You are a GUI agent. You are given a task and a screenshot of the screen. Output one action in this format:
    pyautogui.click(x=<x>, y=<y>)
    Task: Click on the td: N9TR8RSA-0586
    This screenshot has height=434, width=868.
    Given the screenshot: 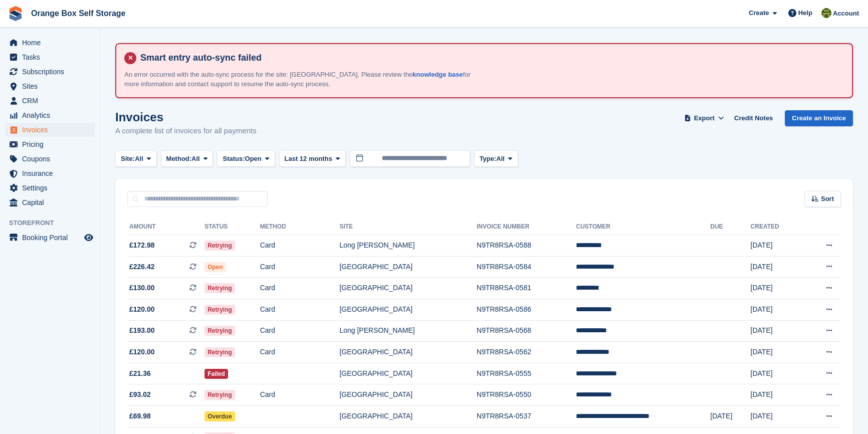 What is the action you would take?
    pyautogui.click(x=526, y=309)
    